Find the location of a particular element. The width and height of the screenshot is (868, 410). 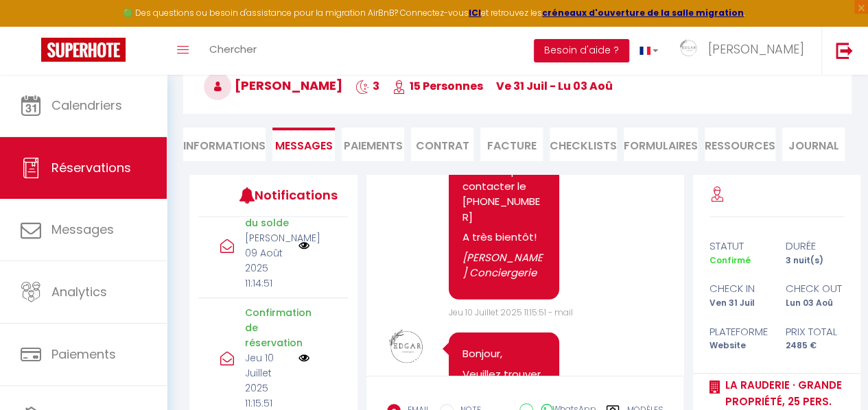

p: A très bientôt! is located at coordinates (503, 237).